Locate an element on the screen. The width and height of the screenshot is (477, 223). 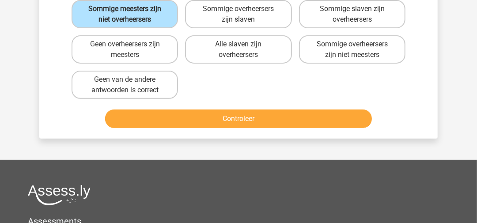
label: Geen van de andere antwoorden is correct is located at coordinates (125, 85).